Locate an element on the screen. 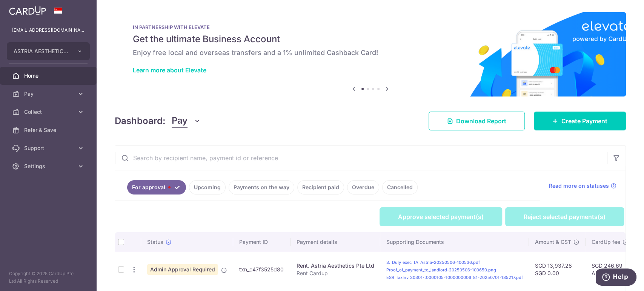 The height and width of the screenshot is (291, 644). span: Settings is located at coordinates (49, 166).